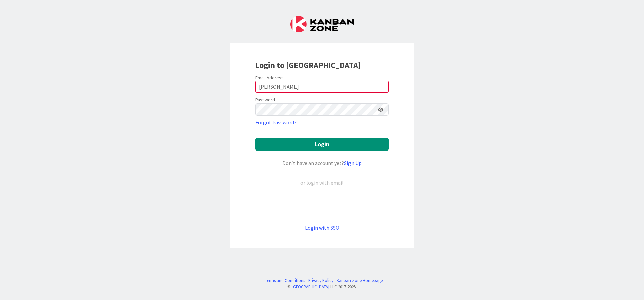  What do you see at coordinates (322, 24) in the screenshot?
I see `img: Kanban Zone` at bounding box center [322, 24].